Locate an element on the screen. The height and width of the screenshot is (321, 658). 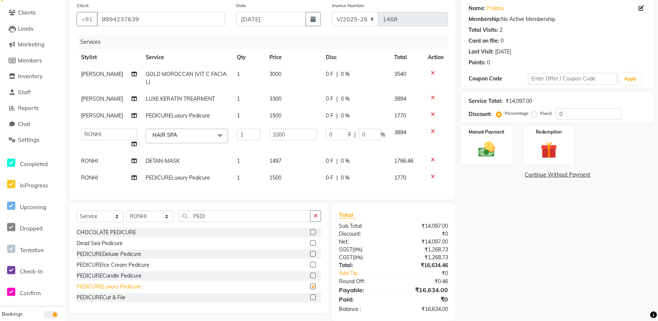
span: Marketing is located at coordinates (31, 44).